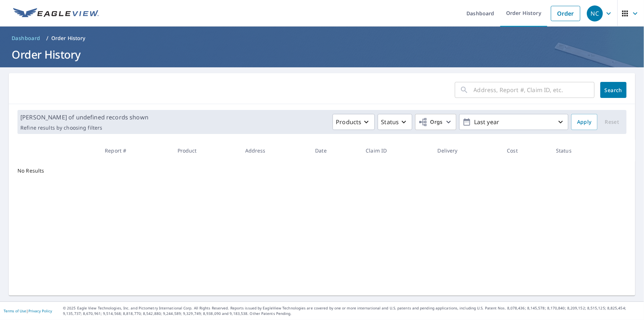 The height and width of the screenshot is (320, 644). What do you see at coordinates (514, 122) in the screenshot?
I see `button: Last year` at bounding box center [514, 122].